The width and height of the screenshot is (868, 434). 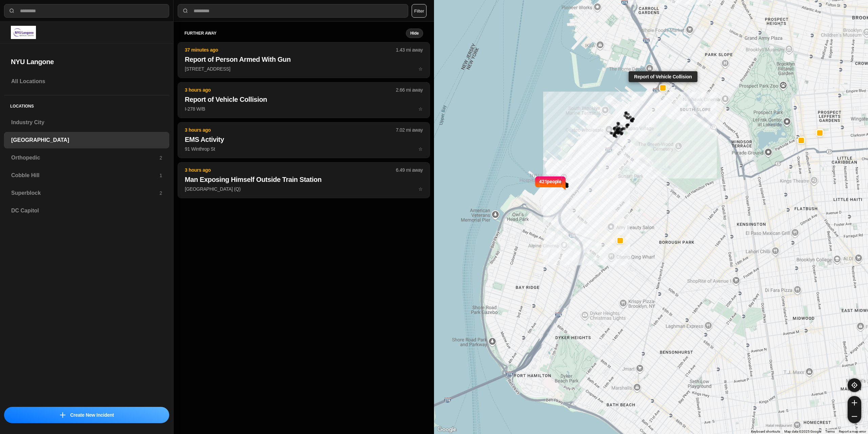 I want to click on a: Industry City, so click(x=87, y=123).